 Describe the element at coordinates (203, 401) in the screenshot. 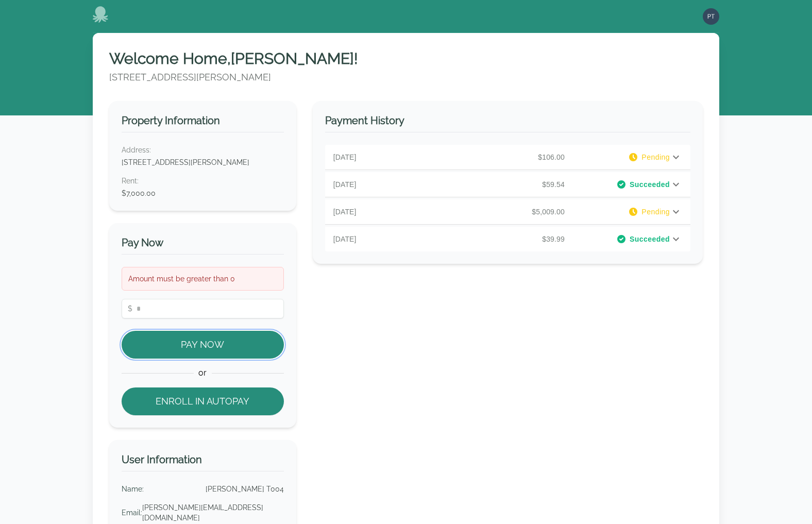

I see `button: Enroll in Autopay` at that location.